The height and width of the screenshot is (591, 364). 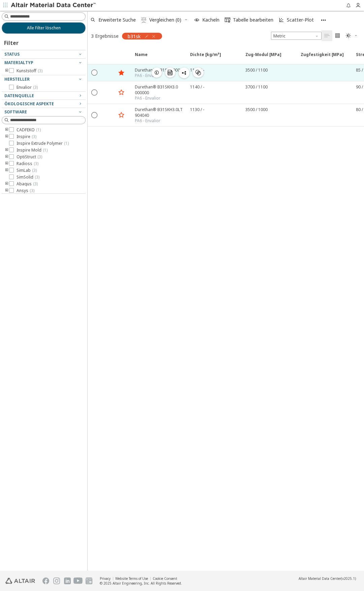 What do you see at coordinates (141, 583) in the screenshot?
I see `div: © 2025 Altair Engineering, Inc. All Rights Reserved.` at bounding box center [141, 583].